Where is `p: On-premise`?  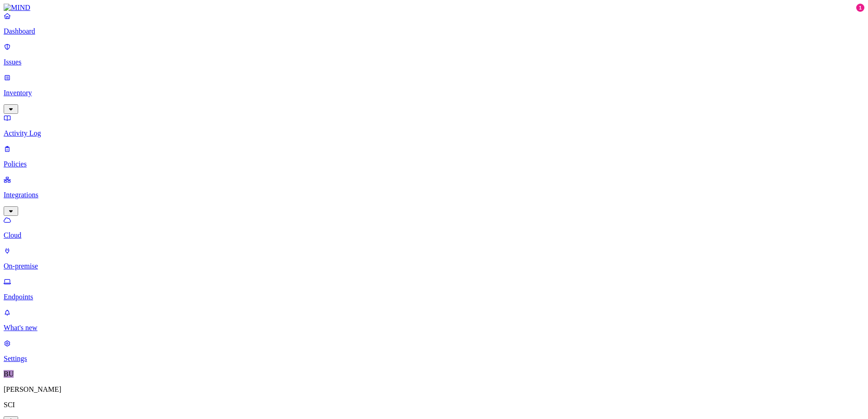
p: On-premise is located at coordinates (434, 266).